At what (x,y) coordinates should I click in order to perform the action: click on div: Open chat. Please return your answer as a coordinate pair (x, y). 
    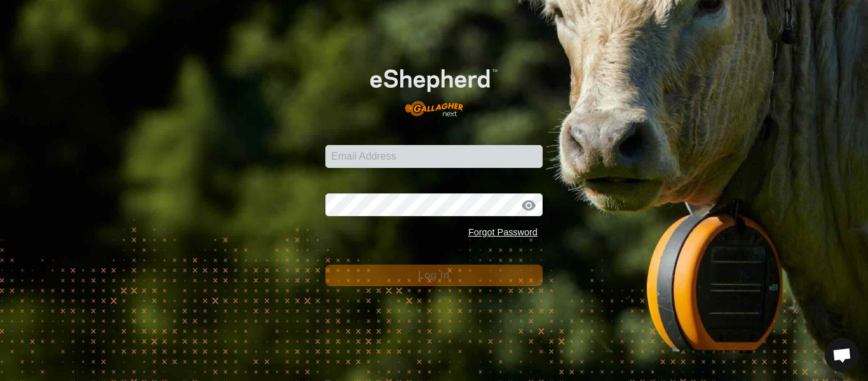
    Looking at the image, I should click on (842, 355).